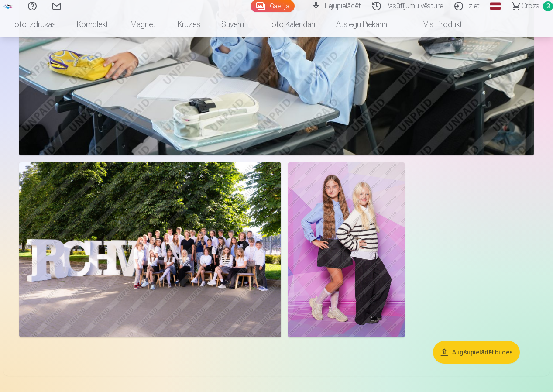 The height and width of the screenshot is (392, 553). Describe the element at coordinates (189, 24) in the screenshot. I see `a: Krūzes` at that location.